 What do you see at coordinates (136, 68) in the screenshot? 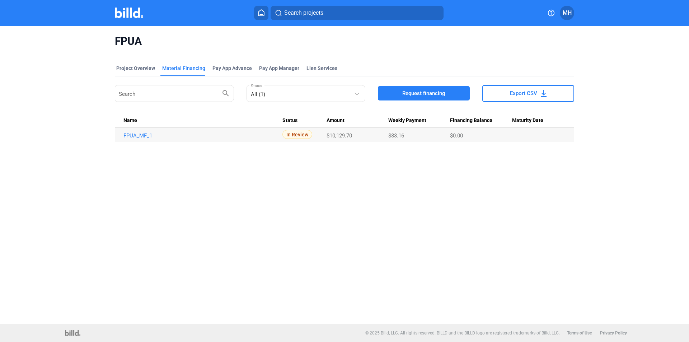
I see `div: Project Overview` at bounding box center [136, 68].